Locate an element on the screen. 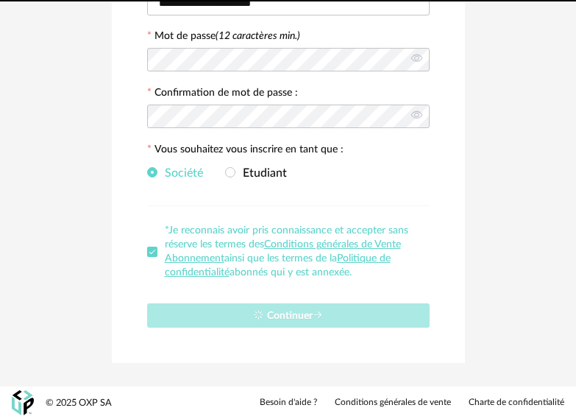  label: Vous souhaitez vous inscrire en tant que : is located at coordinates (245, 151).